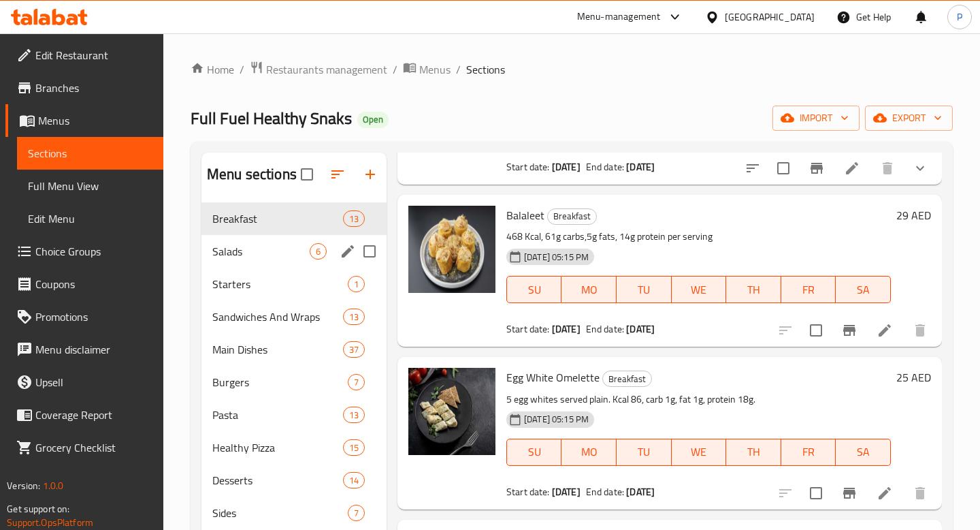  I want to click on button: show more, so click(920, 168).